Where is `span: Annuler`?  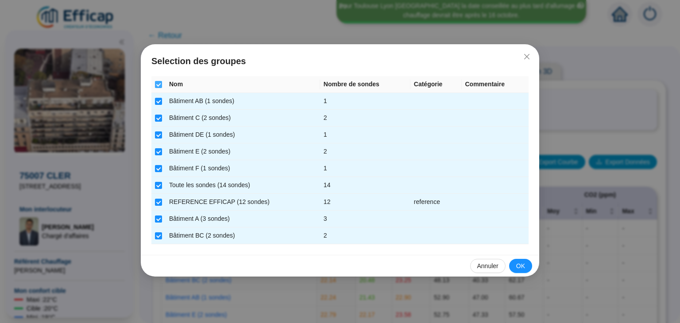
span: Annuler is located at coordinates (488, 266).